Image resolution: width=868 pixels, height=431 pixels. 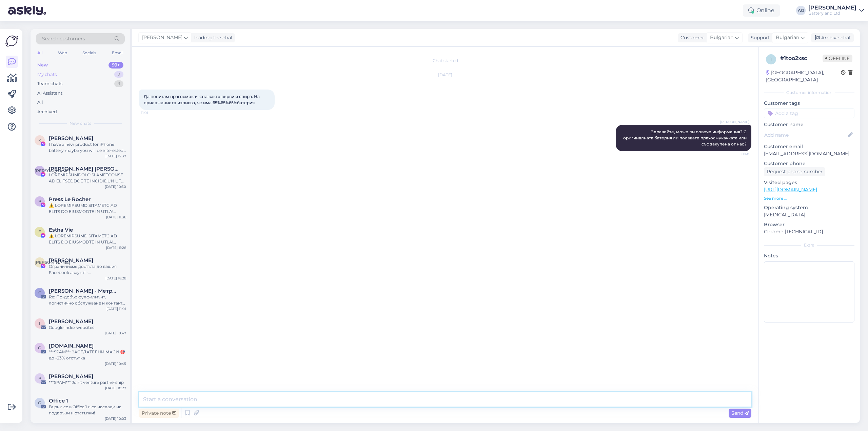 I want to click on div: leading the chat, so click(x=212, y=38).